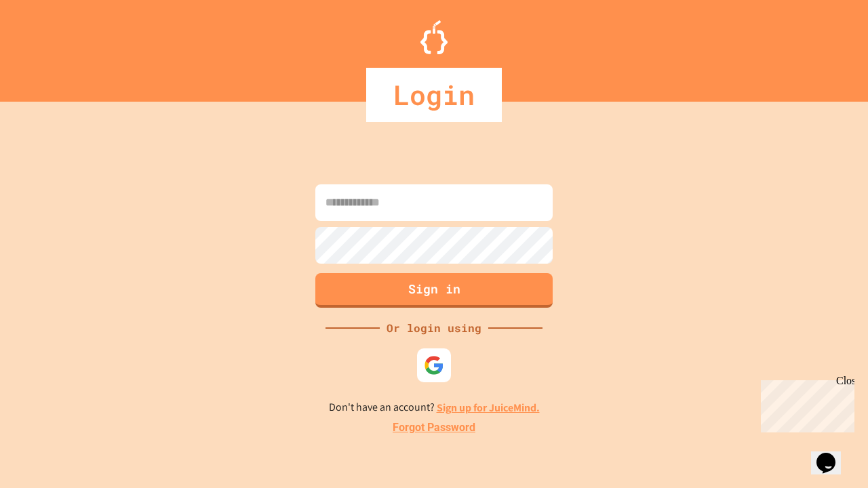  I want to click on img: google-icon.svg, so click(434, 365).